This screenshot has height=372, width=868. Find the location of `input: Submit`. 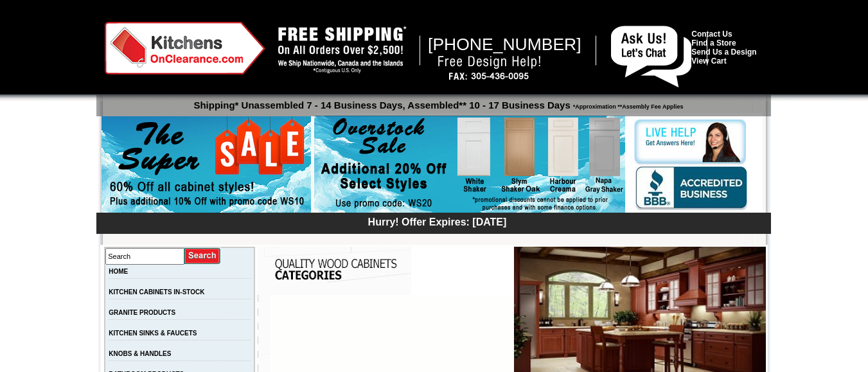

input: Submit is located at coordinates (202, 255).